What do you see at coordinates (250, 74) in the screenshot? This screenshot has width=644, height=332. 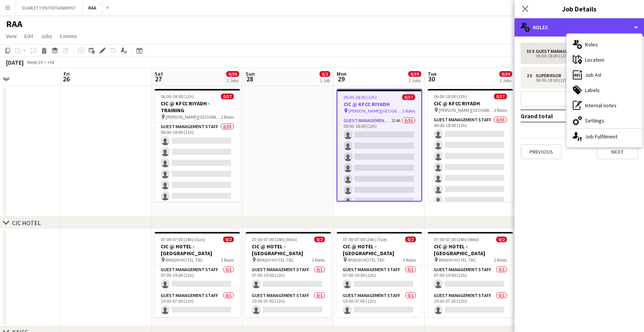 I see `span: Sun` at bounding box center [250, 74].